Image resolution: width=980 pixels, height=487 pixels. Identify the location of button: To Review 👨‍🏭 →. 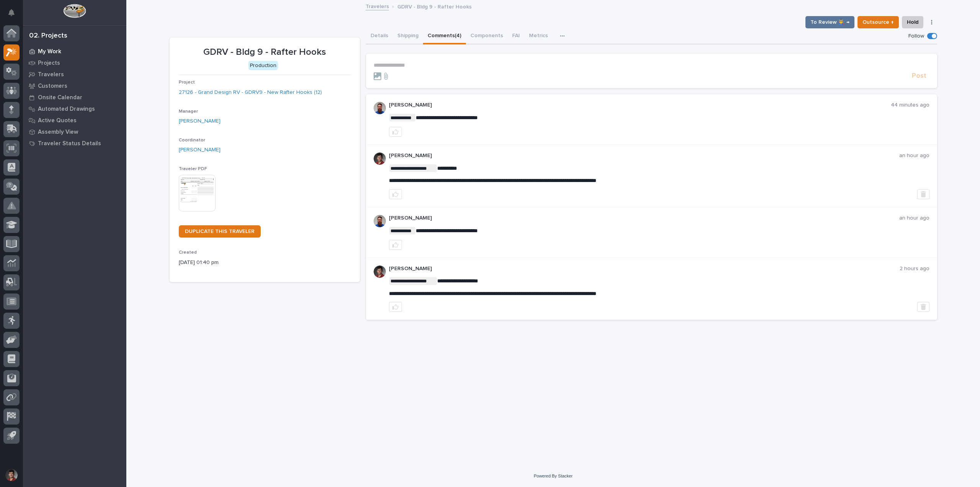
(829, 23).